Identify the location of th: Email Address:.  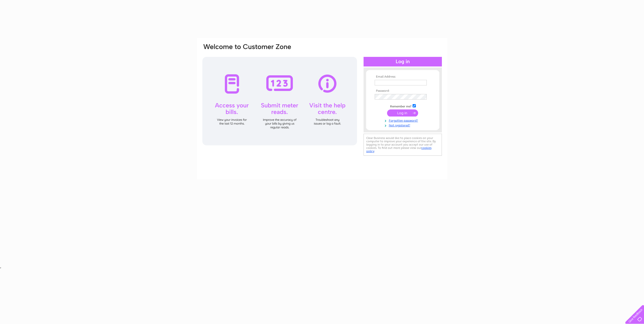
(403, 77).